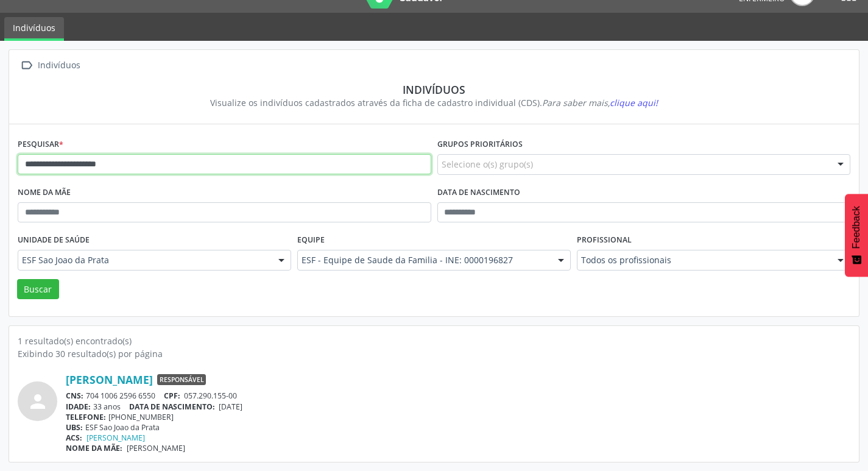 This screenshot has height=471, width=868. Describe the element at coordinates (44, 193) in the screenshot. I see `label: Nome da mãe` at that location.